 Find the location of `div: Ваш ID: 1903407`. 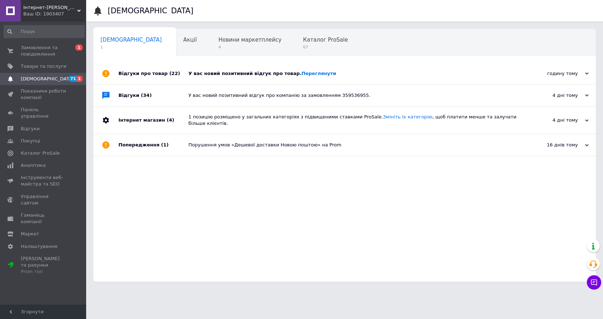

div: Ваш ID: 1903407 is located at coordinates (55, 14).